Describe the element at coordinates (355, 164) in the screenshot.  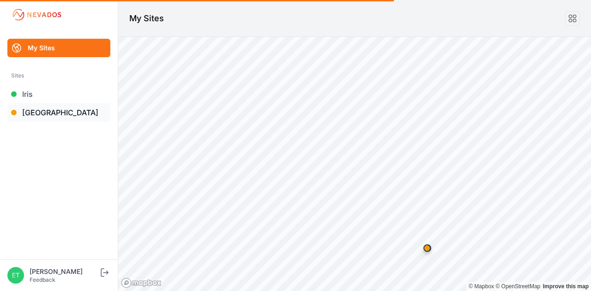
I see `canvas: Map` at that location.